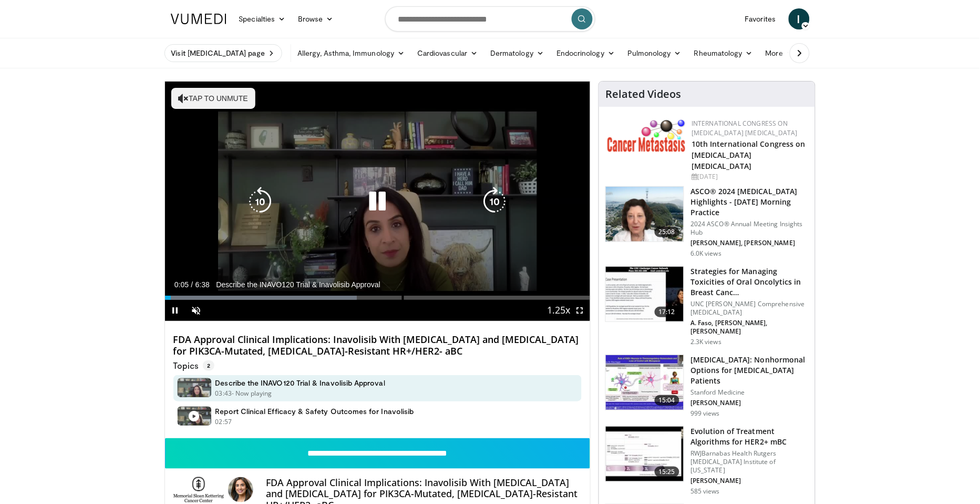 The width and height of the screenshot is (980, 504). Describe the element at coordinates (645, 382) in the screenshot. I see `img: 17c7b23e-a2ae-4ec4-982d-90d85294c799.150x105_q85_crop-smart_upscale.jpg` at that location.